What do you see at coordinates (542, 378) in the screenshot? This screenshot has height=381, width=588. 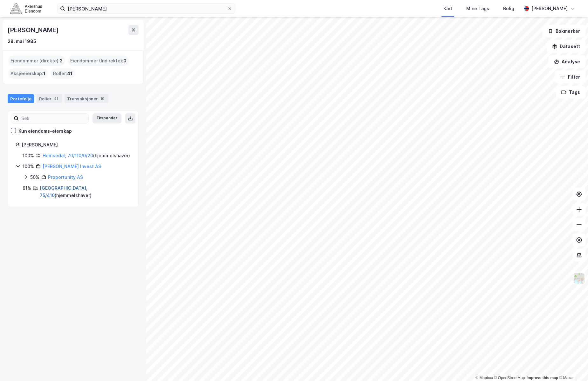 I see `a: Improve this map` at bounding box center [542, 378].